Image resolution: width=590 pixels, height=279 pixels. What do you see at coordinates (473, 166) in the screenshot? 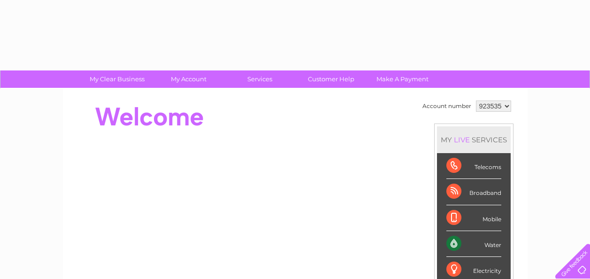
I see `div: Telecoms` at bounding box center [473, 166].